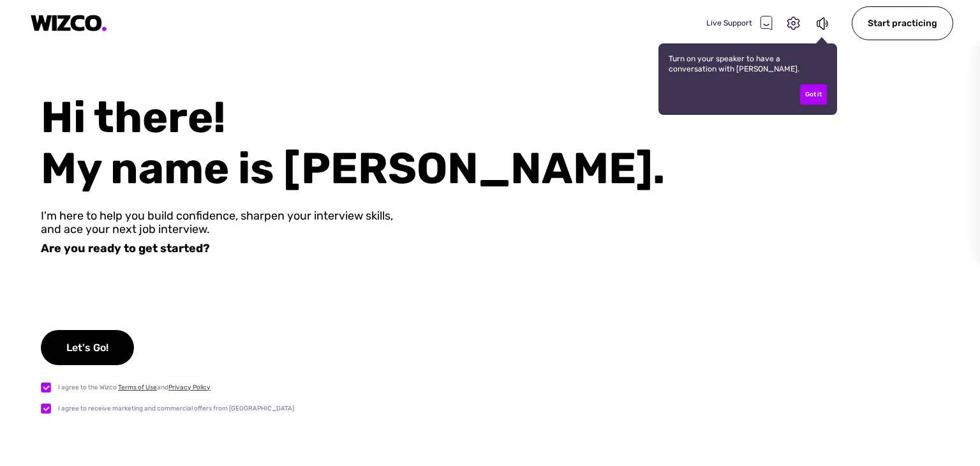 The height and width of the screenshot is (466, 980). I want to click on div: I agree to the Wizco and, so click(134, 387).